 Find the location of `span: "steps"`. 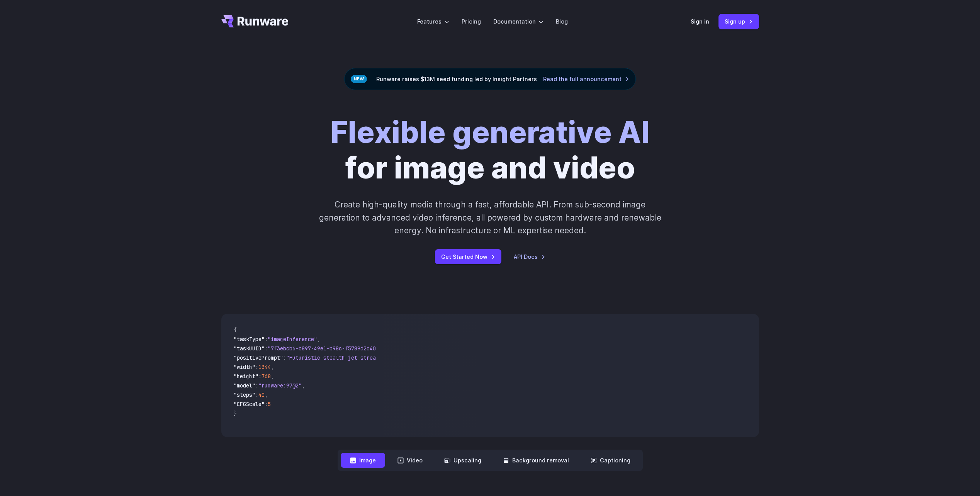

span: "steps" is located at coordinates (245, 395).